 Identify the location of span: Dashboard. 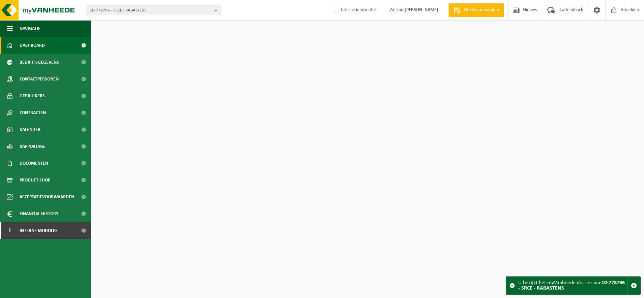
(32, 46).